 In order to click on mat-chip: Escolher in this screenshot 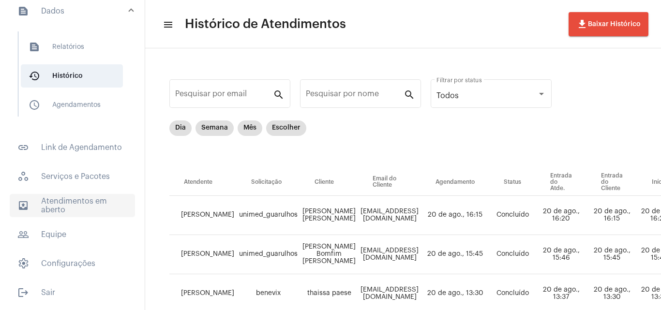, I will do `click(286, 128)`.